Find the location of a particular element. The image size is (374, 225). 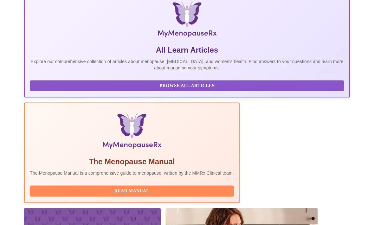

p: The Menopause Manual is a comprehensive guide to menopause, written by the MMRx Clinical team. is located at coordinates (132, 173).